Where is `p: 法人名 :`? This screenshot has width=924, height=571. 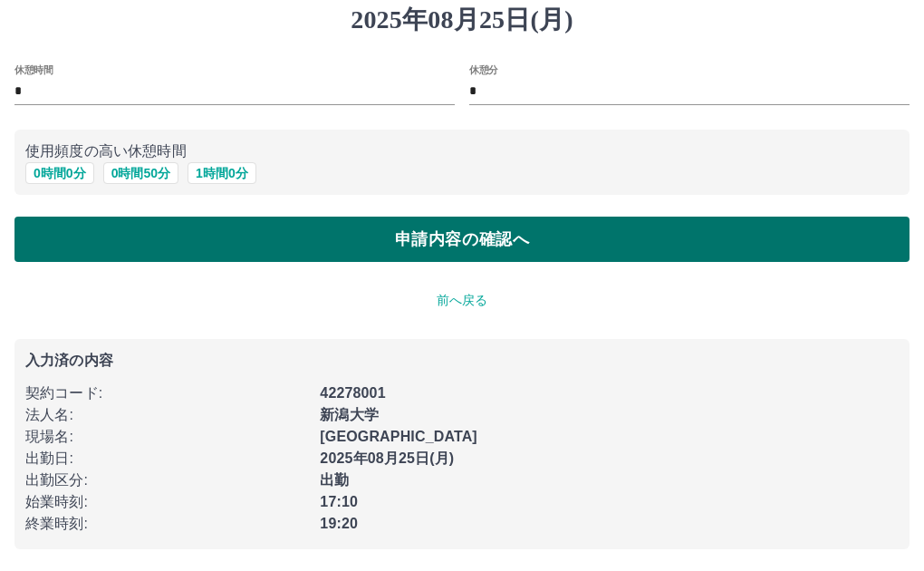 p: 法人名 : is located at coordinates (167, 416).